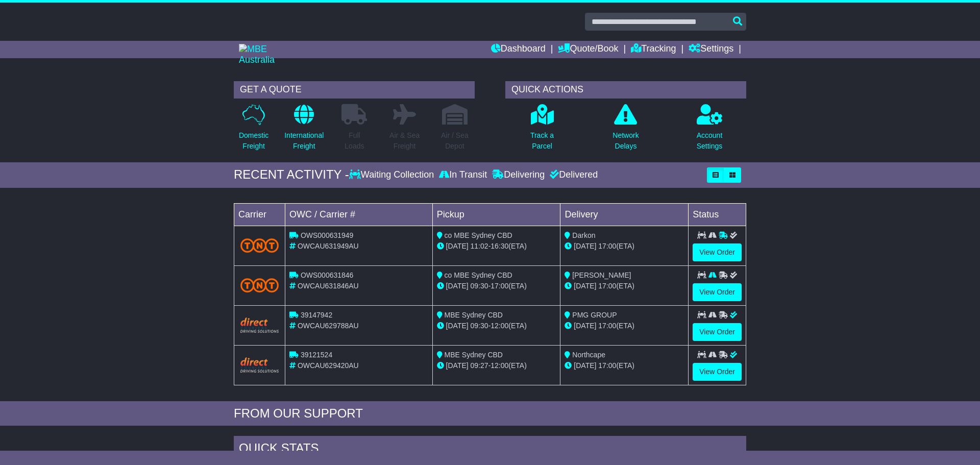  Describe the element at coordinates (291, 175) in the screenshot. I see `div: RECENT ACTIVITY -` at that location.